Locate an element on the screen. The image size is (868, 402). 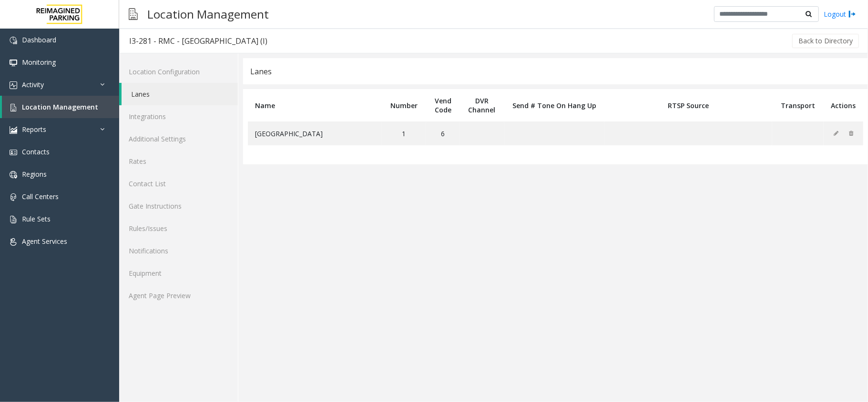
span: Dashboard is located at coordinates (39, 40).